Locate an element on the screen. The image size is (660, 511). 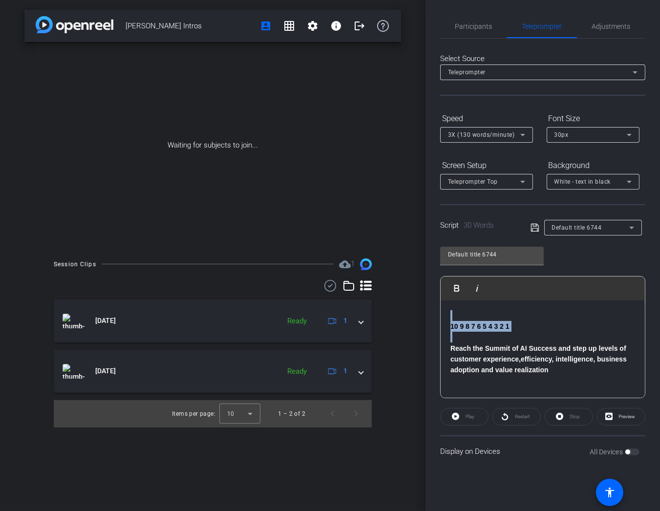
div: 1 – 2 of 2 is located at coordinates (292, 414).